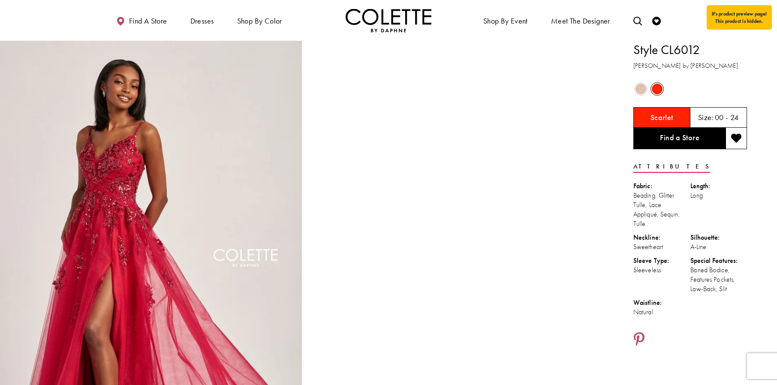 The width and height of the screenshot is (777, 385). Describe the element at coordinates (706, 117) in the screenshot. I see `span: Size:` at that location.